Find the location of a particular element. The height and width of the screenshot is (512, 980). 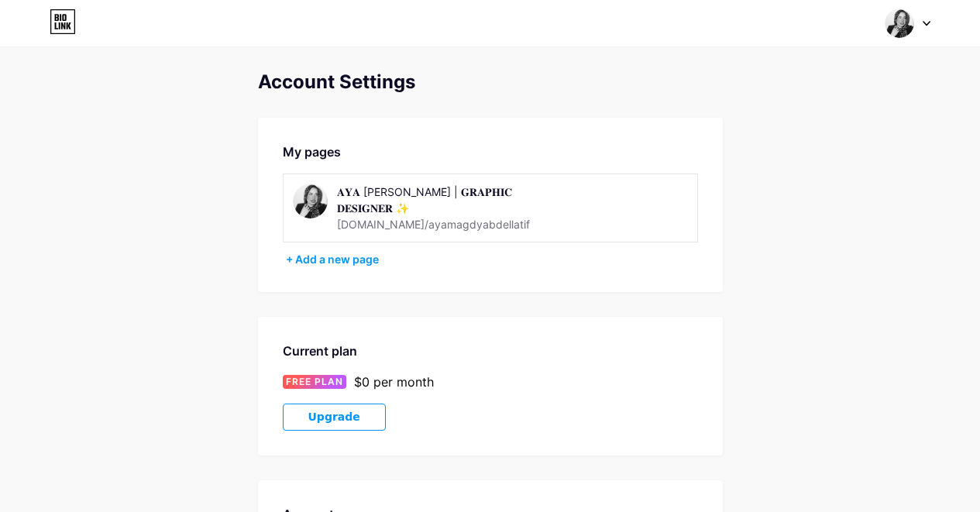

img: ayamagdyabdellatif is located at coordinates (310, 200).